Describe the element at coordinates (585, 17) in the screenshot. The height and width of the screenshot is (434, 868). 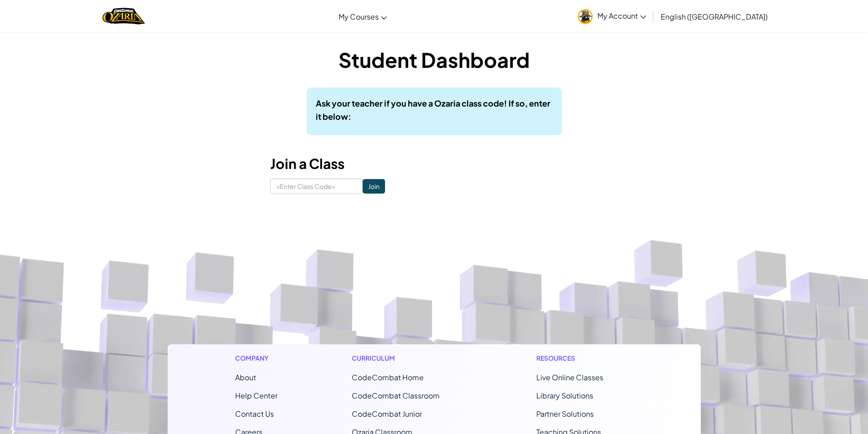
I see `img: avatar` at that location.